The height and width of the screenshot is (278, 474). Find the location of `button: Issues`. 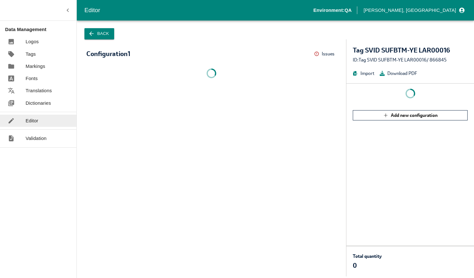

button: Issues is located at coordinates (325, 54).